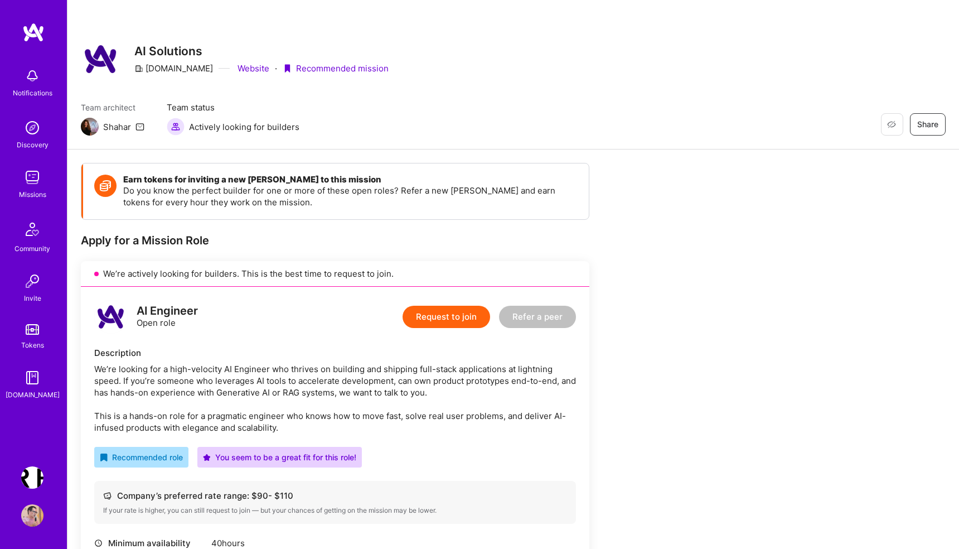 Image resolution: width=959 pixels, height=549 pixels. What do you see at coordinates (107, 495) in the screenshot?
I see `i: icon Cash` at bounding box center [107, 495].